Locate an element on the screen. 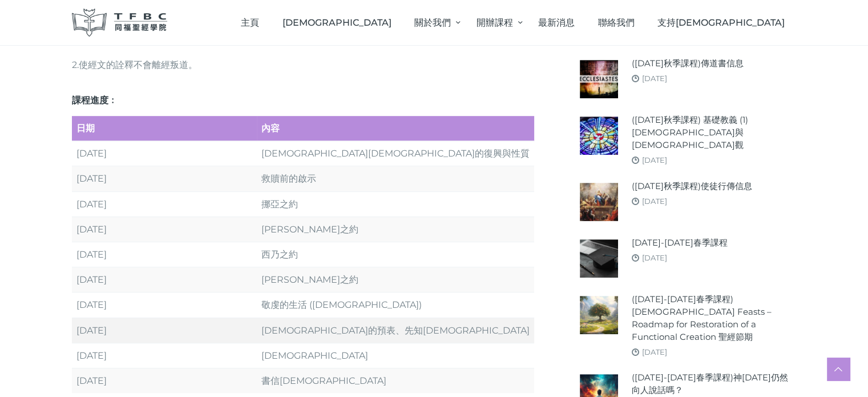 The image size is (868, 397). span: 聯絡我們 is located at coordinates (616, 22).